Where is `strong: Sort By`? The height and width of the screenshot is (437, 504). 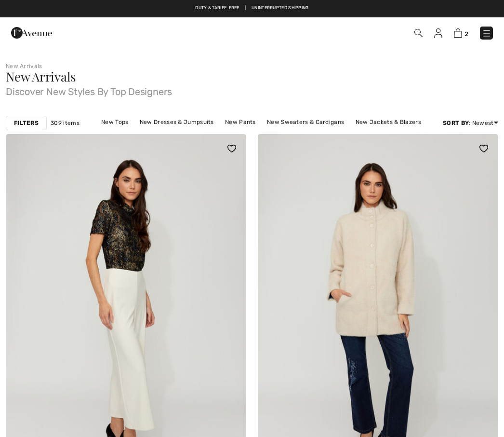 strong: Sort By is located at coordinates (456, 123).